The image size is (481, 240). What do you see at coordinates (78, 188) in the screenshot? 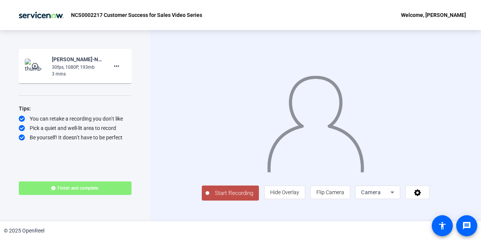
I see `span: Finish and complete` at bounding box center [78, 188].